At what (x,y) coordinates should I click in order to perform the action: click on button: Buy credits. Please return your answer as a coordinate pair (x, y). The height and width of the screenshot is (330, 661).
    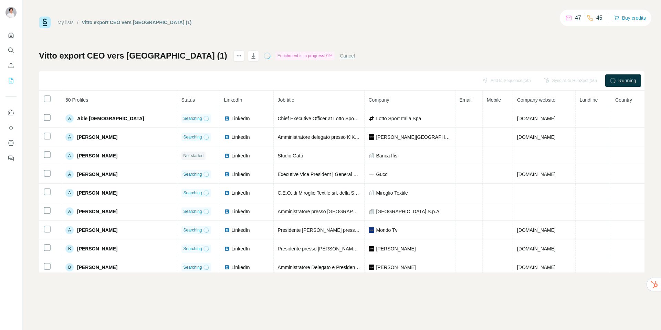
    Looking at the image, I should click on (630, 18).